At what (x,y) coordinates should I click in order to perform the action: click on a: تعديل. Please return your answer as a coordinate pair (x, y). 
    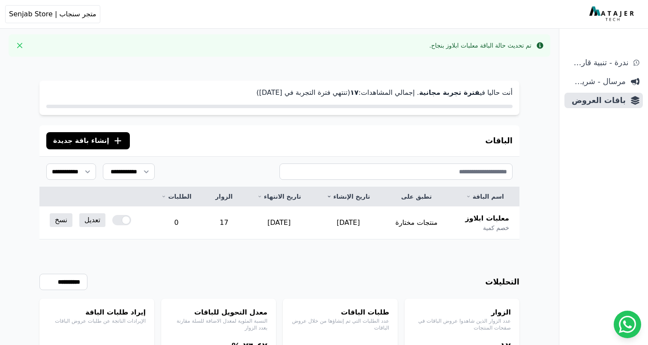
    Looking at the image, I should click on (92, 220).